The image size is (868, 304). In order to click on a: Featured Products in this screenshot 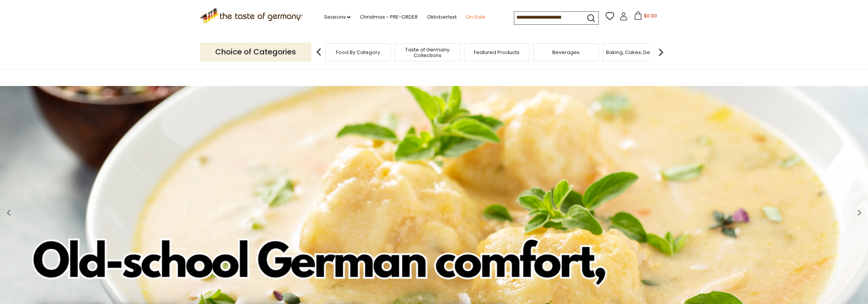, I will do `click(496, 52)`.